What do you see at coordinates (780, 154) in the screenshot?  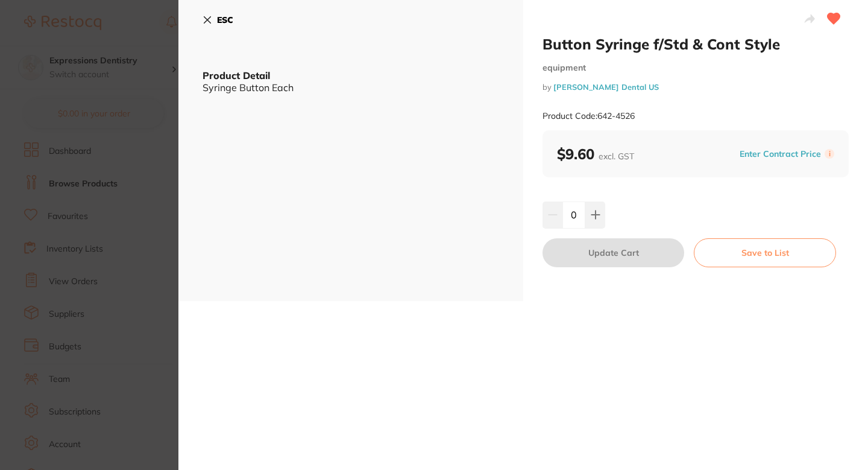 I see `button: Enter Contract Price` at bounding box center [780, 154].